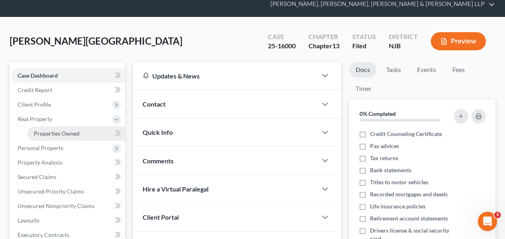 The height and width of the screenshot is (239, 505). What do you see at coordinates (68, 76) in the screenshot?
I see `a: Case Dashboard` at bounding box center [68, 76].